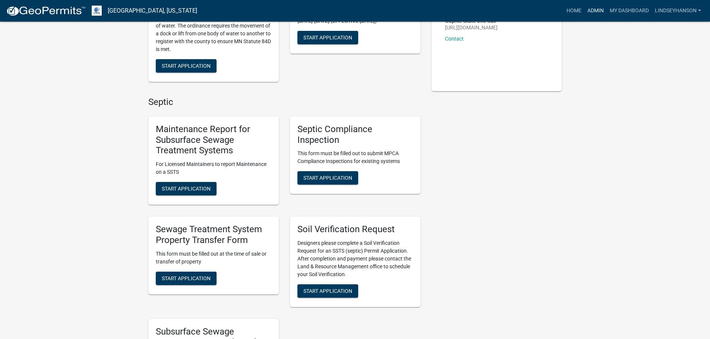  I want to click on a: My Dashboard, so click(629, 11).